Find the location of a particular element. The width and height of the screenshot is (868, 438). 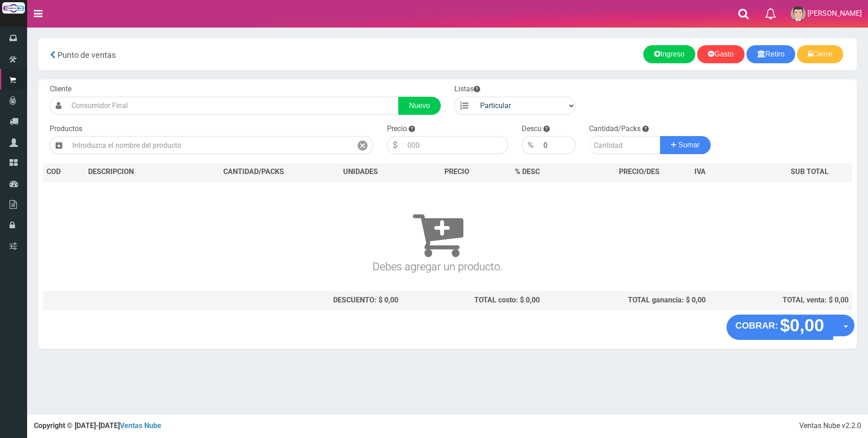

div: Ventas Nube v2.2.0 is located at coordinates (830, 426).